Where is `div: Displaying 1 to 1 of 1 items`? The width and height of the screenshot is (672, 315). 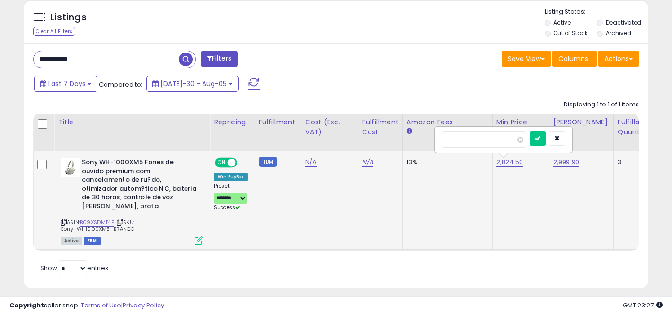 div: Displaying 1 to 1 of 1 items is located at coordinates (601, 105).